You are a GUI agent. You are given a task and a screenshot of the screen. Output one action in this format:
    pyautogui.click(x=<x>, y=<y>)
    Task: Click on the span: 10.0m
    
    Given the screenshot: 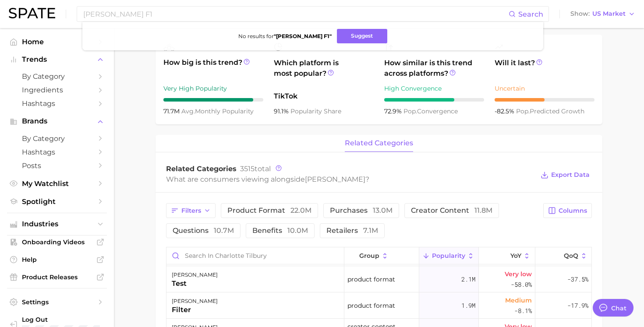 What is the action you would take?
    pyautogui.click(x=298, y=230)
    